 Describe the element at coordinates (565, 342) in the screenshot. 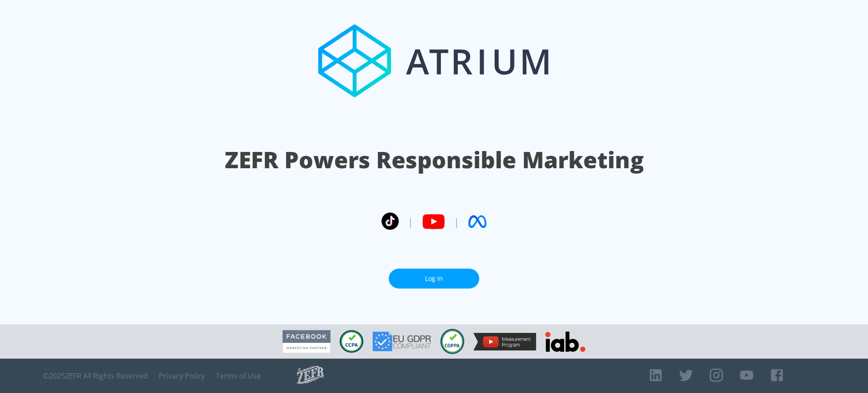

I see `img: IAB` at that location.